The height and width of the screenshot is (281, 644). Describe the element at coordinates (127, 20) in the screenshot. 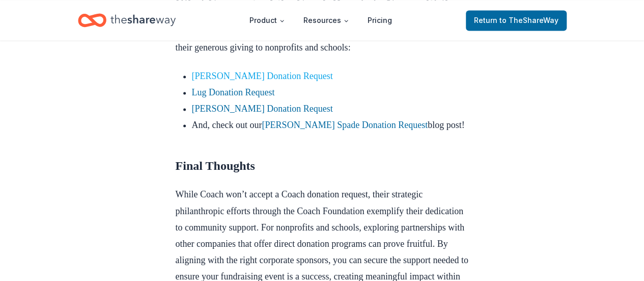

I see `a: Home` at that location.